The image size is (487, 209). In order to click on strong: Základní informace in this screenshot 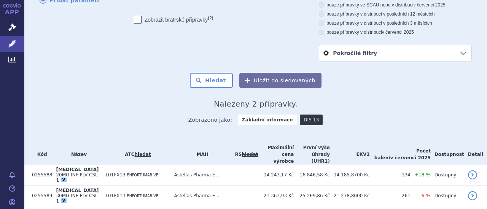, I will do `click(267, 120)`.